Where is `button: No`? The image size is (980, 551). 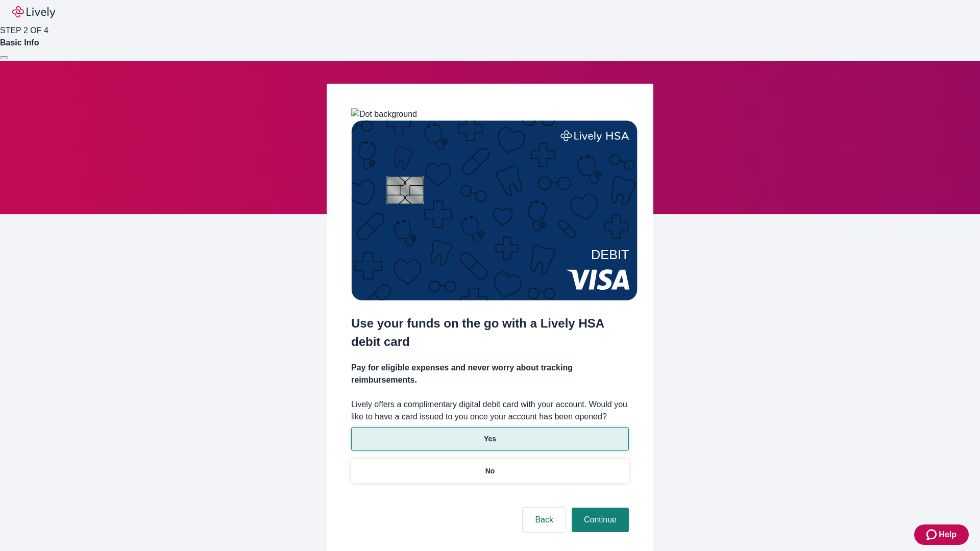
button: No is located at coordinates (490, 471).